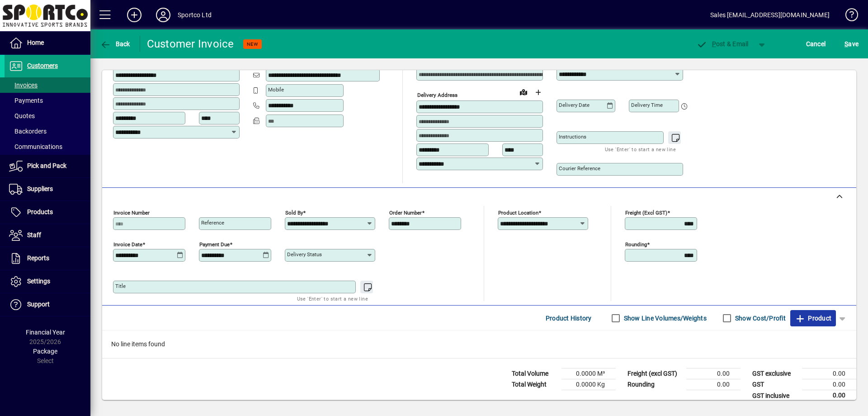 This screenshot has height=416, width=868. I want to click on span: Products, so click(40, 212).